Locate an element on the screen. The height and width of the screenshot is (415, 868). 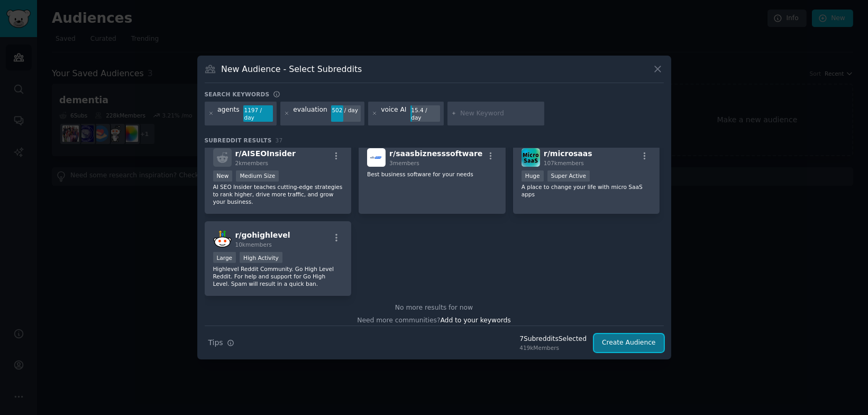
div: Large is located at coordinates (225, 257).